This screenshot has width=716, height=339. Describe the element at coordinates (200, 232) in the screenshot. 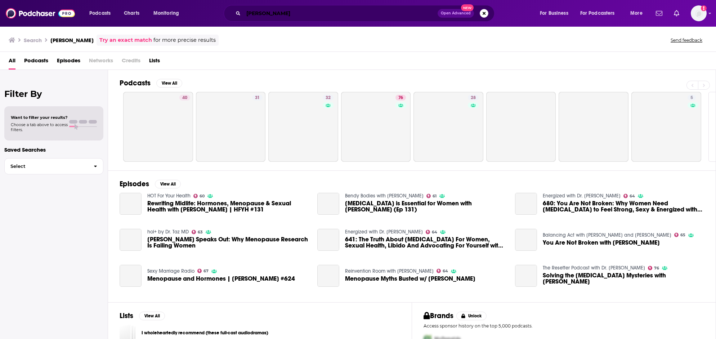

I see `span: 63` at that location.